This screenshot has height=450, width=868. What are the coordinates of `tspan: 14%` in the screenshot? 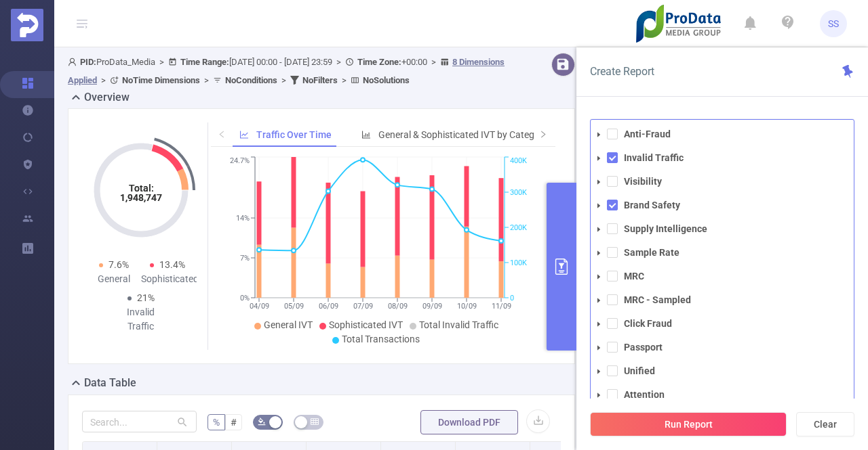 It's located at (243, 218).